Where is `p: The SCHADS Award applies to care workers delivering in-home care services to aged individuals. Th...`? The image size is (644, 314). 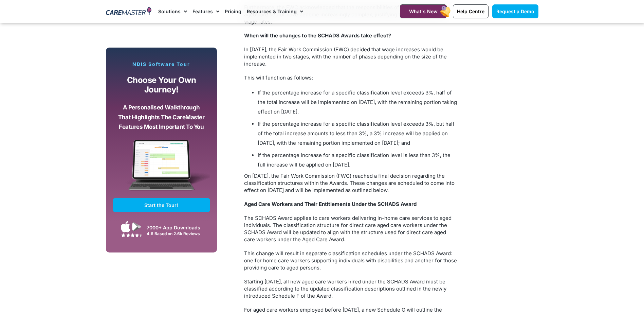
p: The SCHADS Award applies to care workers delivering in-home care services to aged individuals. Th... is located at coordinates (351, 229).